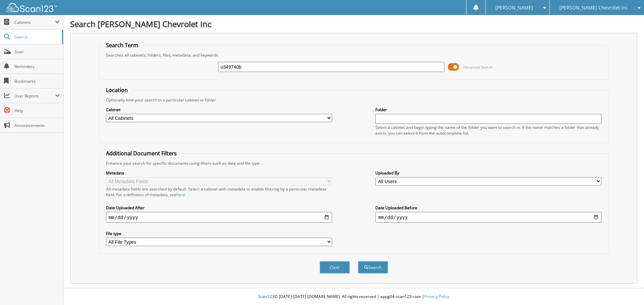  What do you see at coordinates (37, 81) in the screenshot?
I see `span: Bookmarks` at bounding box center [37, 81].